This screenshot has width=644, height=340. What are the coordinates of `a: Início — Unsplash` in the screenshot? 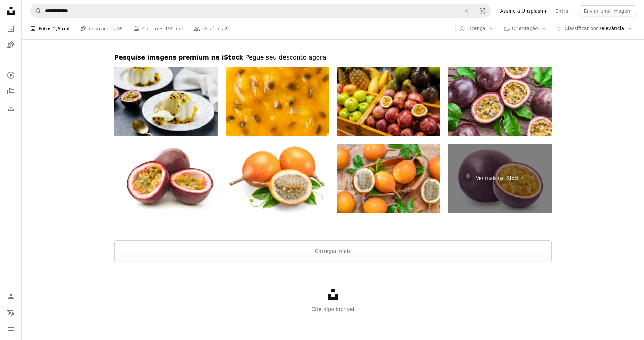 It's located at (11, 12).